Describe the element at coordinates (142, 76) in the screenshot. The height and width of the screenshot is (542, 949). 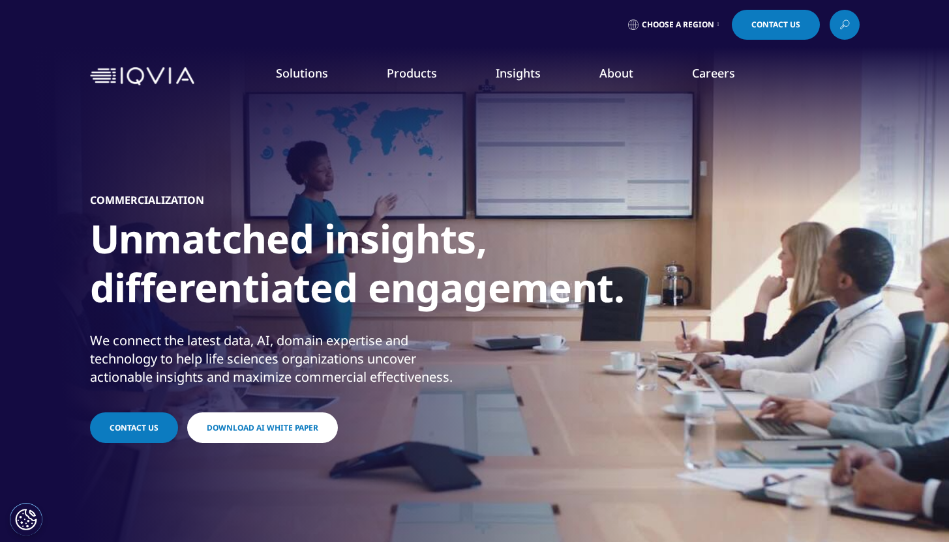
I see `img: IQVIA Healthcare Information Technology and Pharma Clinical Research Company` at that location.